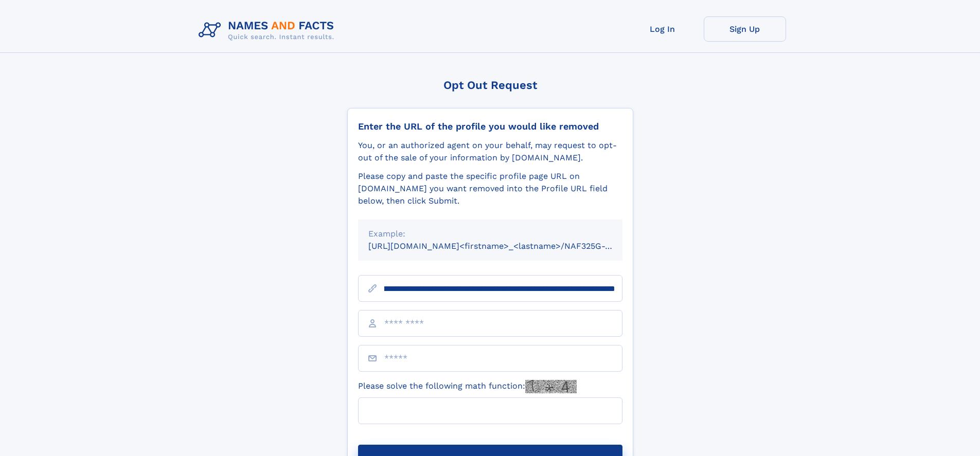 The height and width of the screenshot is (456, 980). Describe the element at coordinates (269, 30) in the screenshot. I see `img: Logo Names and Facts` at that location.